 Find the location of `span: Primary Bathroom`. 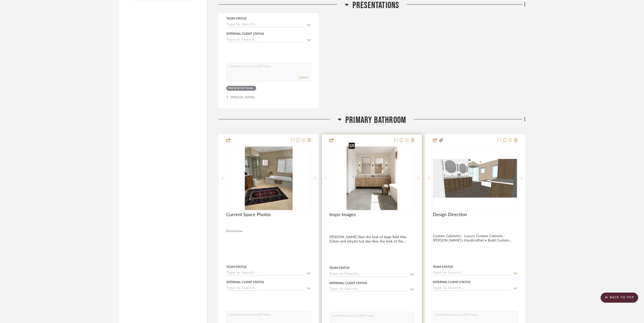

span: Primary Bathroom is located at coordinates (376, 120).